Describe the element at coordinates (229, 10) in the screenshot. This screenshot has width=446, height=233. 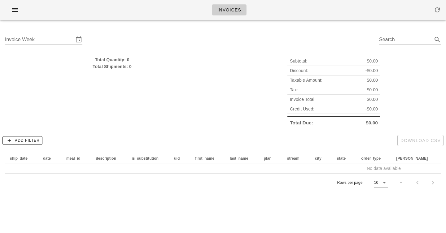
I see `span: Invoices` at that location.